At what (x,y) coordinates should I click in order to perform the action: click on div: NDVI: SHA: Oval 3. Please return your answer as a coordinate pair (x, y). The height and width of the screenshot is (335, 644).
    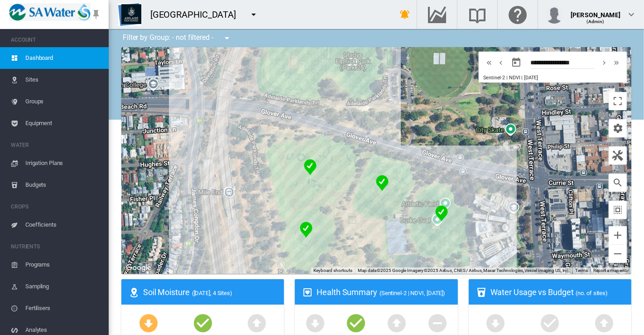
    Looking at the image, I should click on (310, 167).